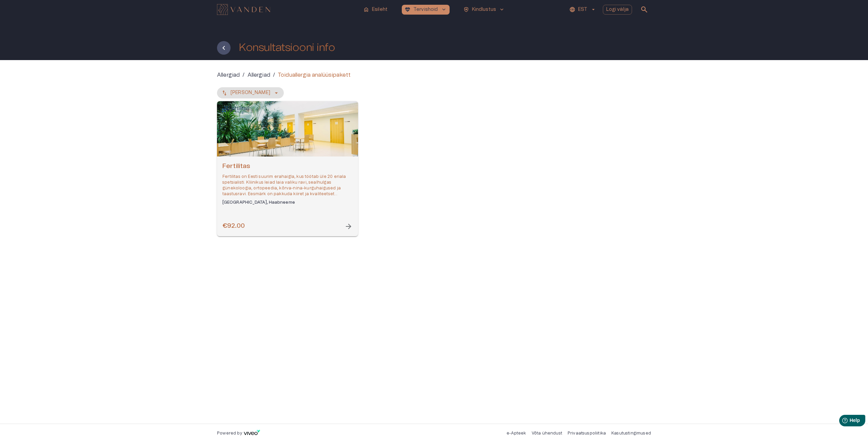  What do you see at coordinates (587, 433) in the screenshot?
I see `a: Privaatsuspoliitika` at bounding box center [587, 433].